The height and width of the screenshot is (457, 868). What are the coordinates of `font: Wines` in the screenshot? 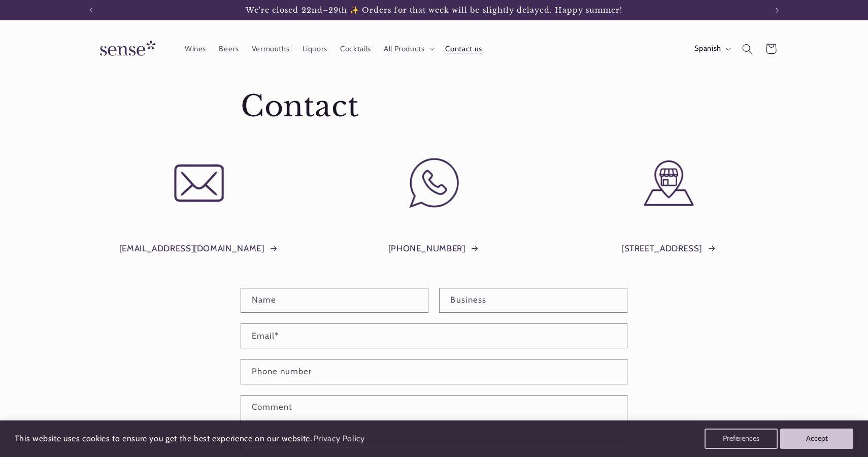 It's located at (195, 49).